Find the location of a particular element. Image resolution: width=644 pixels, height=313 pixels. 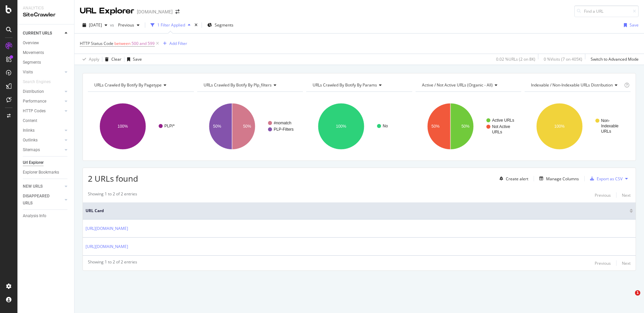

text: Not Active is located at coordinates (501, 127).